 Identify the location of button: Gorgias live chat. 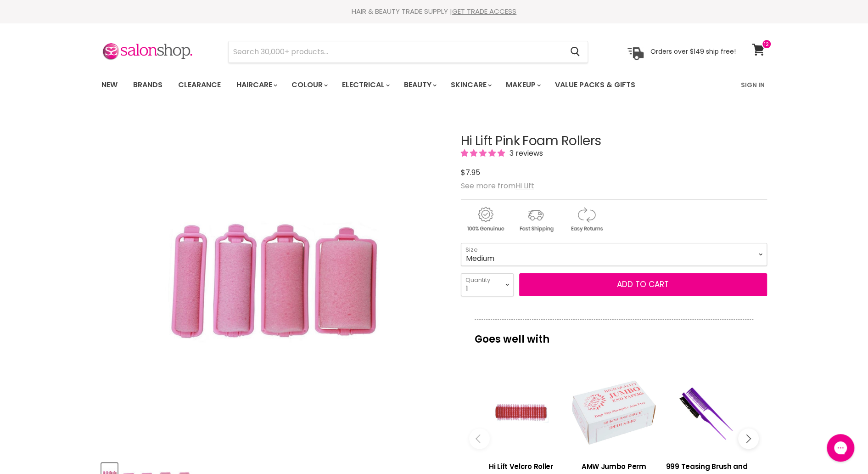
(19, 17).